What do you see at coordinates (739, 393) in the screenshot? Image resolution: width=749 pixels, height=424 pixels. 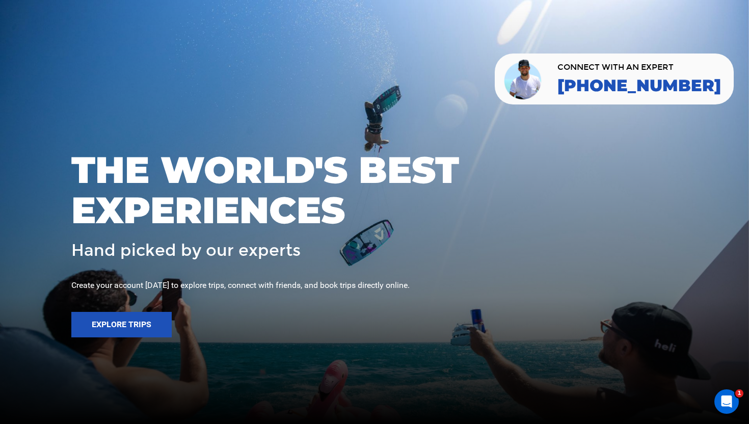 I see `span: 1` at bounding box center [739, 393].